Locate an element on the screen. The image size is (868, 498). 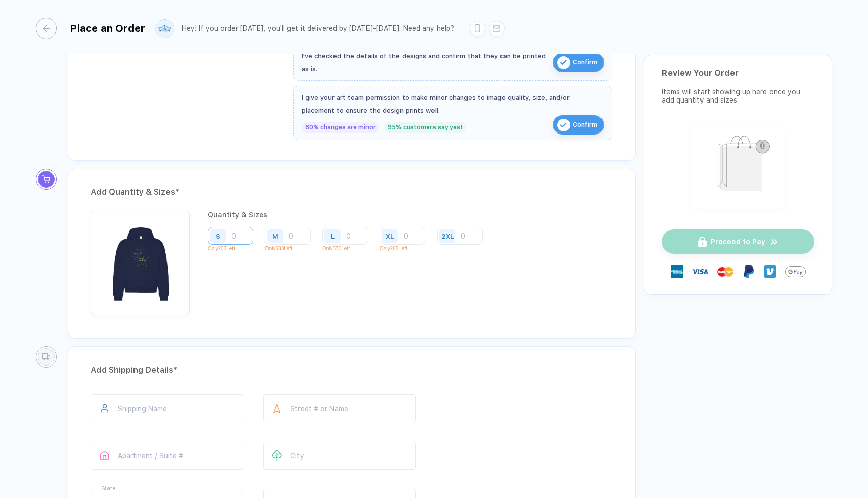
div: 95% customers say yes! is located at coordinates (425, 128).